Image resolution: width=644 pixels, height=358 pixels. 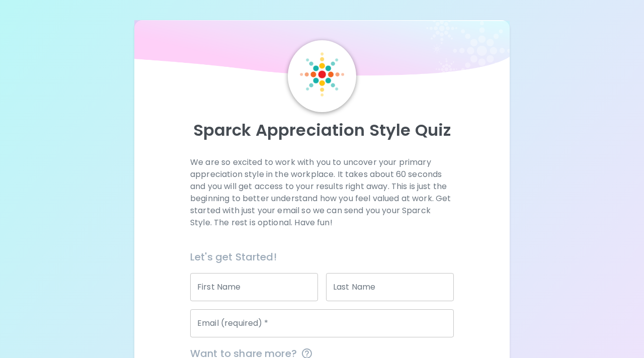 I want to click on p: We are so excited to work with you to uncover your primary appreciation style in the workplace. I..., so click(x=322, y=192).